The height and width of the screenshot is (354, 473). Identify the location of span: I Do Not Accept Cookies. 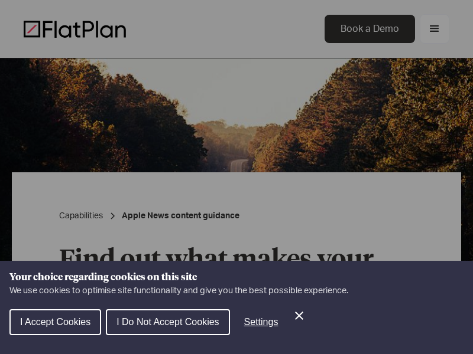
(167, 322).